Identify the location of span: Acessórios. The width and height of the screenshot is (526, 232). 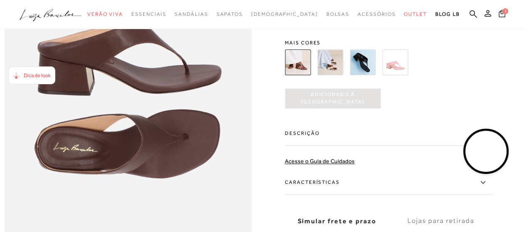
(376, 14).